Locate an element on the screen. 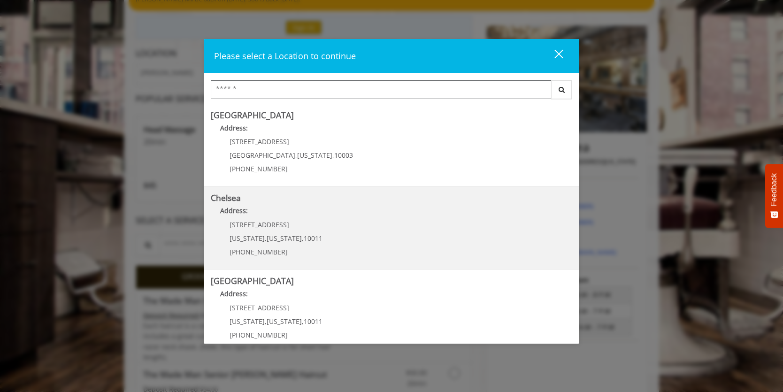 This screenshot has width=783, height=392. span: Please select a Location to continue is located at coordinates (285, 56).